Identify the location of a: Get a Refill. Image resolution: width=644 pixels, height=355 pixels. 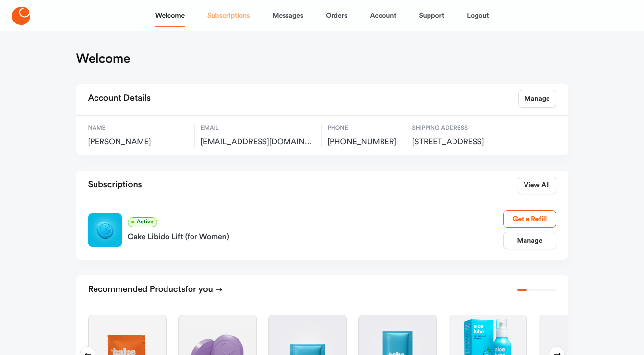
(530, 219).